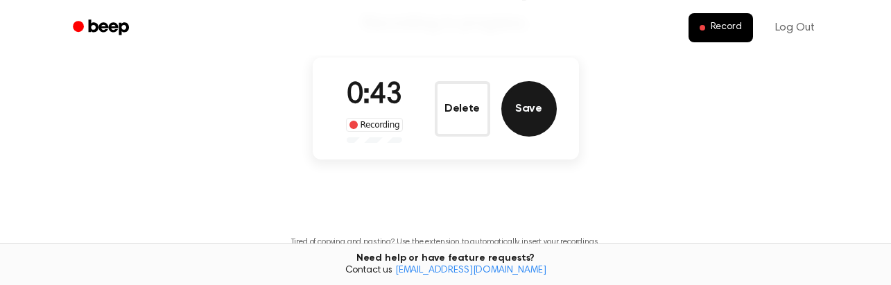 The image size is (891, 285). Describe the element at coordinates (446, 242) in the screenshot. I see `p: Tired of copying and pasting? Use the extension to automatically insert your recordings.` at that location.